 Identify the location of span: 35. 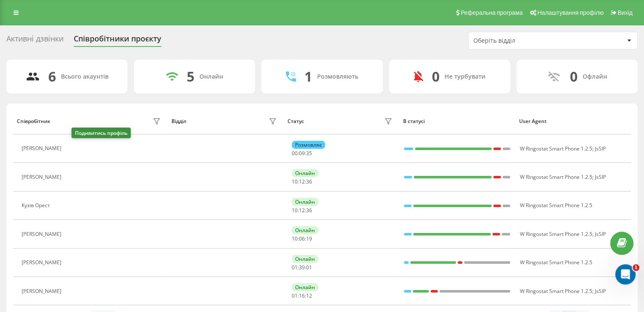
(309, 153).